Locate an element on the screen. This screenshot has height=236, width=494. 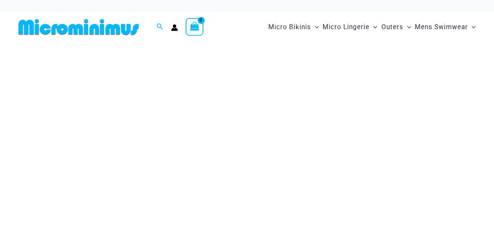
a: Account icon link is located at coordinates (174, 28).